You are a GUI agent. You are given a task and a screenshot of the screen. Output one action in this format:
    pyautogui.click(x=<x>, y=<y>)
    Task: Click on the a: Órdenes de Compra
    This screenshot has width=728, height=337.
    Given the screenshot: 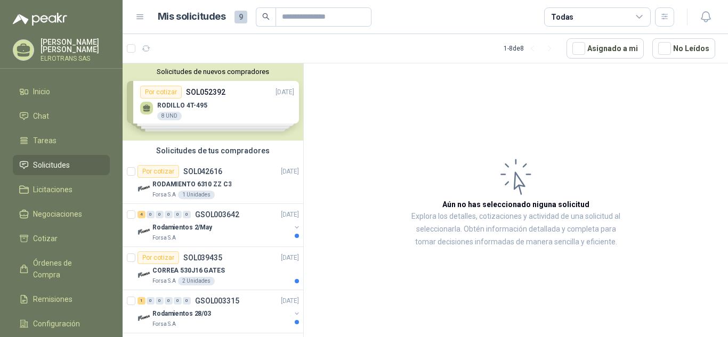 What is the action you would take?
    pyautogui.click(x=61, y=269)
    